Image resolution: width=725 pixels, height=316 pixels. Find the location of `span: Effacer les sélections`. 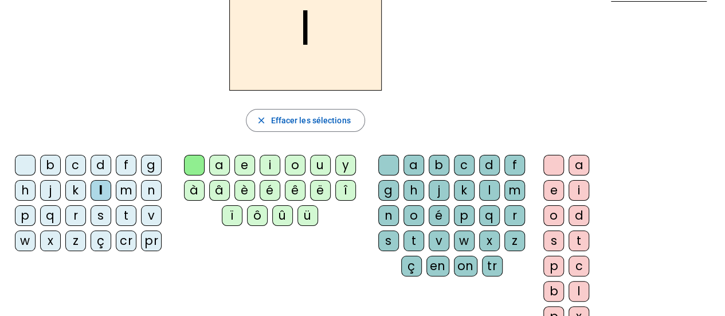

span: Effacer les sélections is located at coordinates (310, 120).